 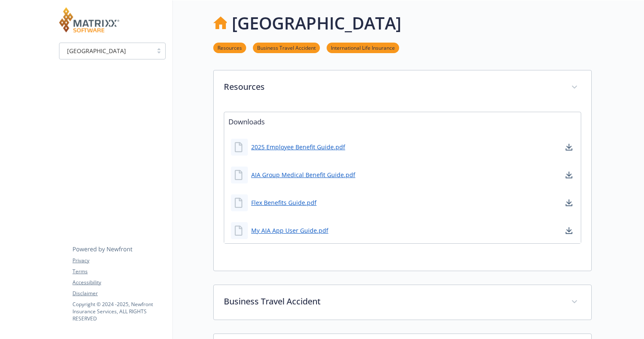 I want to click on a: Accessibility, so click(x=119, y=282).